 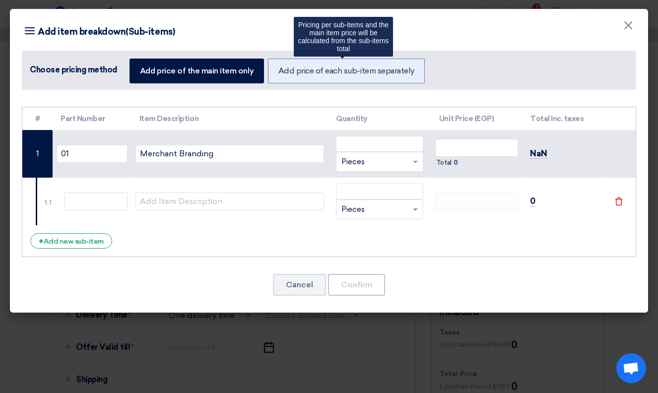 What do you see at coordinates (73, 70) in the screenshot?
I see `div: Choose pricing method` at bounding box center [73, 70].